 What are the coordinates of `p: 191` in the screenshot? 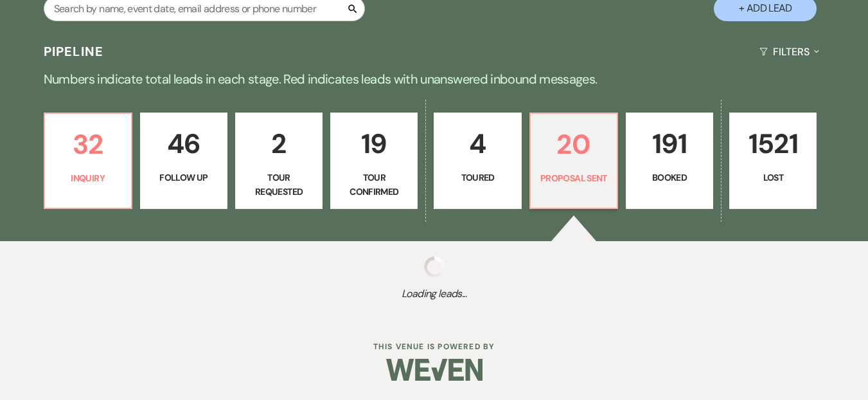 It's located at (669, 143).